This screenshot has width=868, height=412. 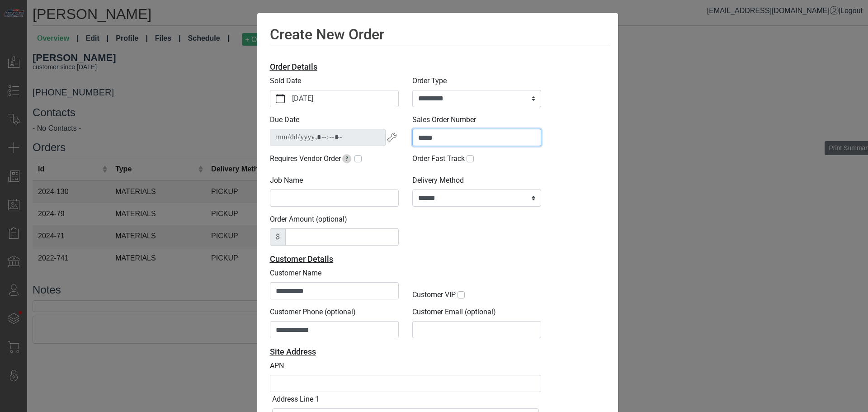 What do you see at coordinates (281, 99) in the screenshot?
I see `svg: calendar` at bounding box center [281, 99].